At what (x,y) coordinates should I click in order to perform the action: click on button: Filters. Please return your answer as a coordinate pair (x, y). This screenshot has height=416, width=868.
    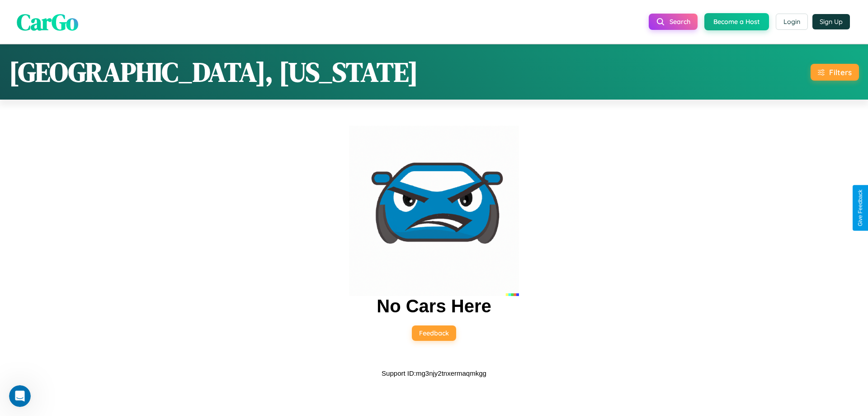
    Looking at the image, I should click on (835, 72).